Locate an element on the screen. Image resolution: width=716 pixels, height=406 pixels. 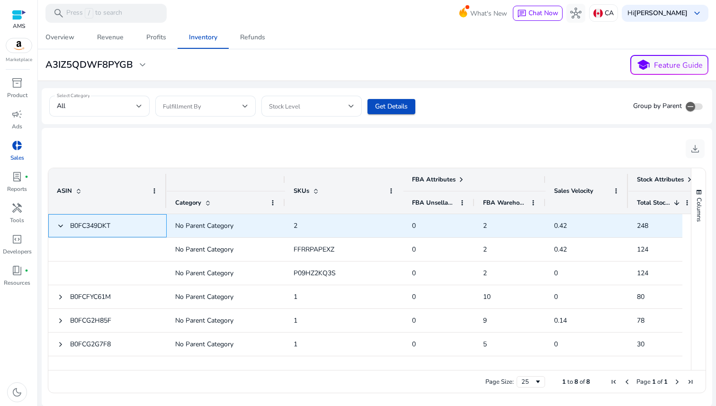
span: Total Stocks is located at coordinates (653, 203).